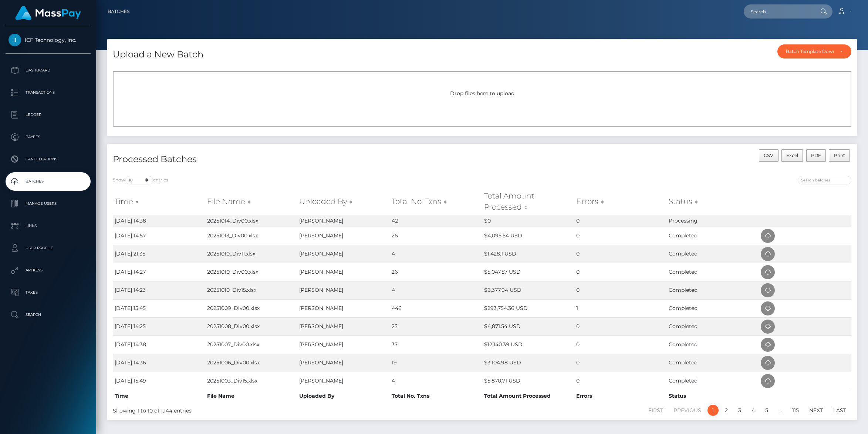  What do you see at coordinates (817, 411) in the screenshot?
I see `a: Next` at bounding box center [817, 411].